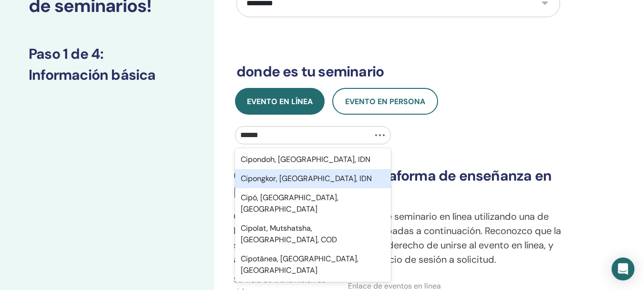  What do you see at coordinates (280, 101) in the screenshot?
I see `button: Evento en línea` at bounding box center [280, 101].